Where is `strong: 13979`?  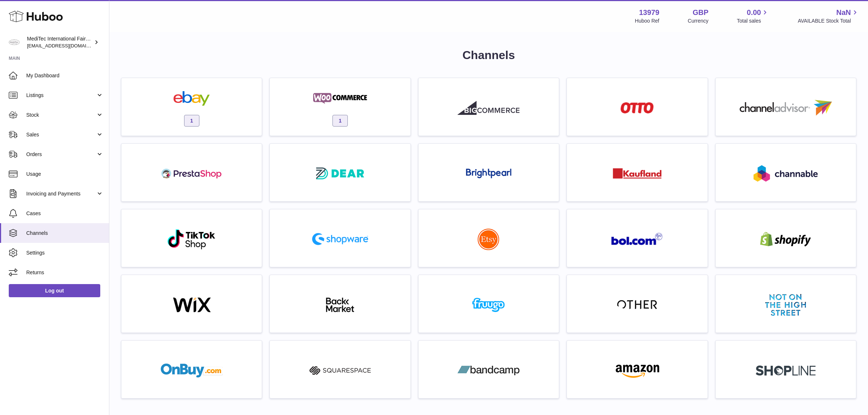
strong: 13979 is located at coordinates (649, 12).